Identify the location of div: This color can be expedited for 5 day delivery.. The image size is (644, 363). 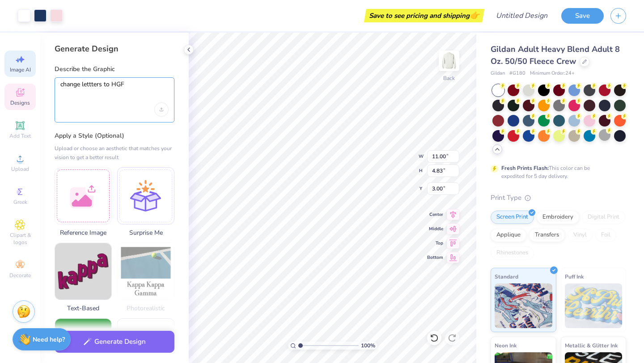
(557, 172).